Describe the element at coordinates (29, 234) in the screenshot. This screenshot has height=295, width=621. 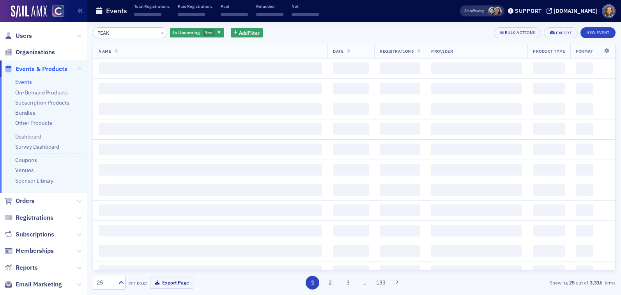
I see `a: Subscriptions` at that location.